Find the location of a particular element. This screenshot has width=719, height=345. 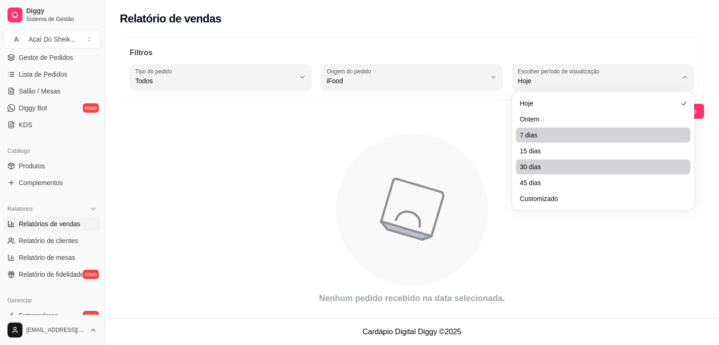

button: Select a team is located at coordinates (52, 39).